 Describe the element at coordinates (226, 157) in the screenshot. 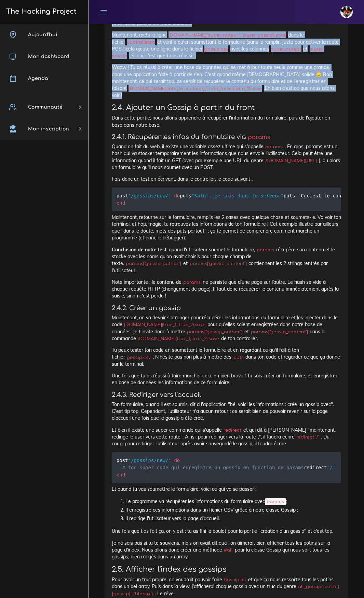

I see `p: Quand on fait du web, il existe une variable assez ultime qui s'appelle . En gros, params est un ...` at that location.